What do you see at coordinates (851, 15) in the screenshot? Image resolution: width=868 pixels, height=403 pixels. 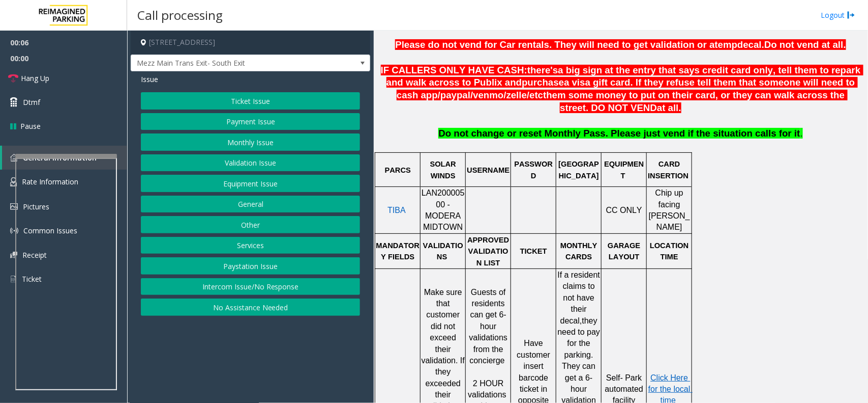 I see `img: logout` at bounding box center [851, 15].